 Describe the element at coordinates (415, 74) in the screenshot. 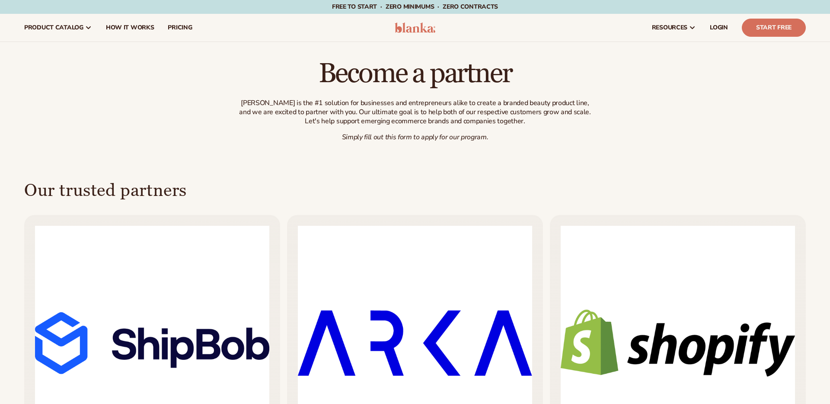

I see `h1: Become a partner` at that location.